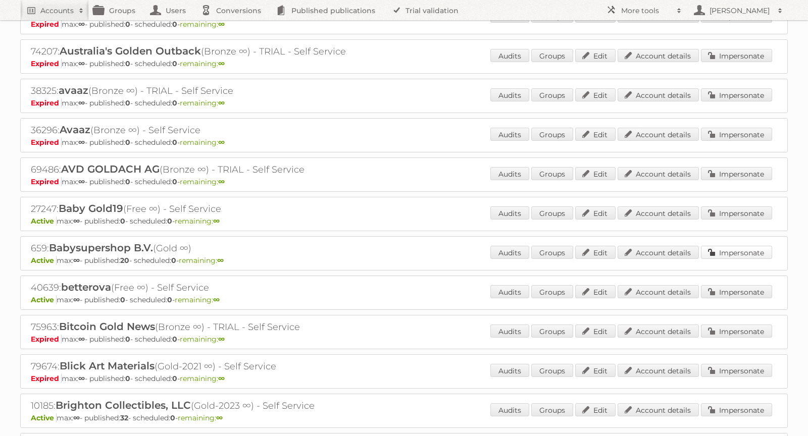 The height and width of the screenshot is (436, 808). I want to click on span: AVD GOLDACH AG, so click(110, 169).